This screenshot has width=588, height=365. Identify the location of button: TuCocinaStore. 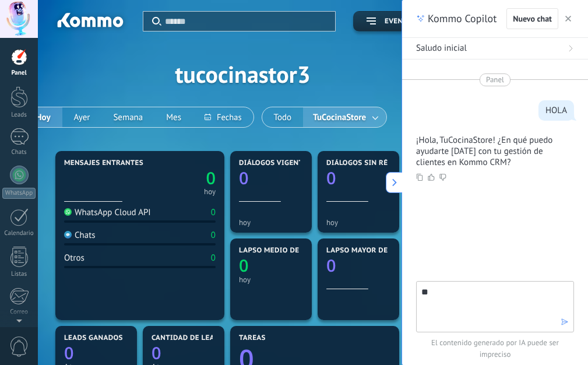
(344, 117).